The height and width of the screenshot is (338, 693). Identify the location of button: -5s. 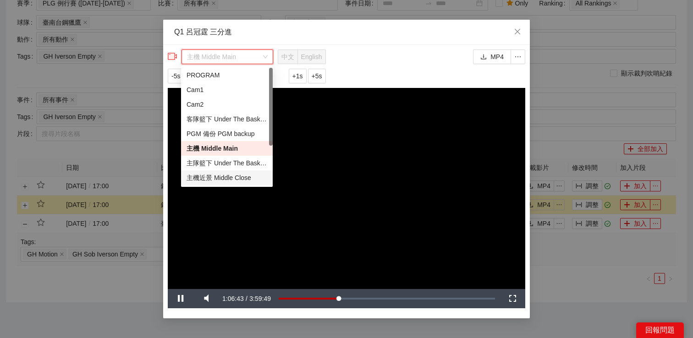
(176, 76).